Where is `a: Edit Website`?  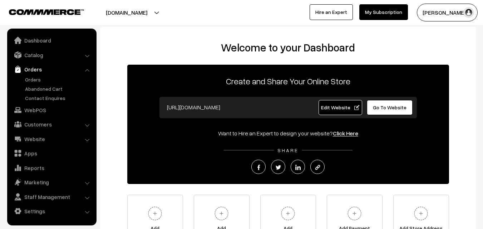 a: Edit Website is located at coordinates (341, 108).